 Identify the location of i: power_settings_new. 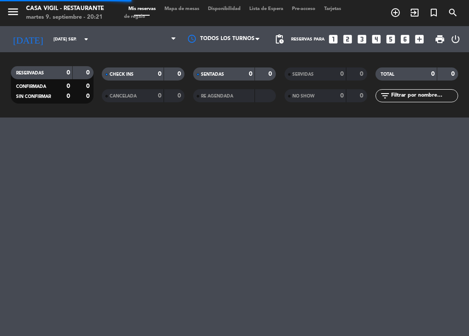
(456, 39).